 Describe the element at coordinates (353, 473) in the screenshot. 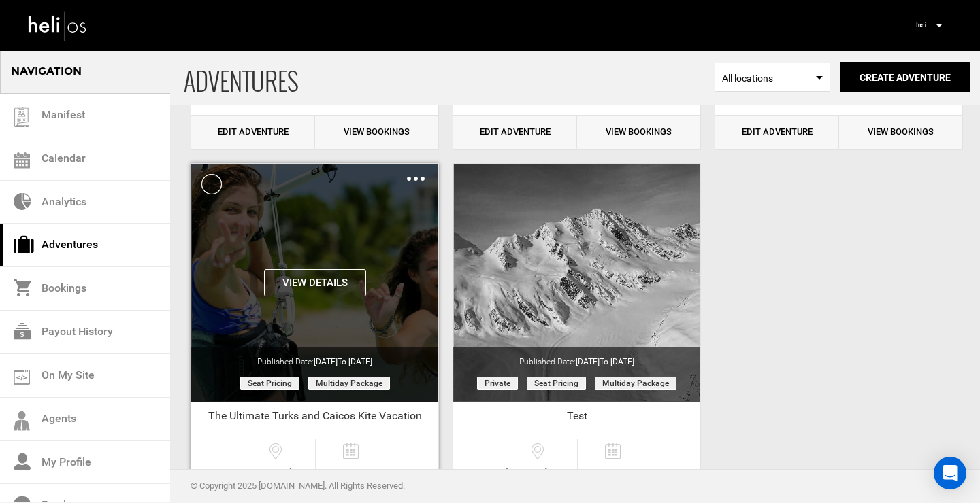

I see `span: 6 Days Adventure` at that location.